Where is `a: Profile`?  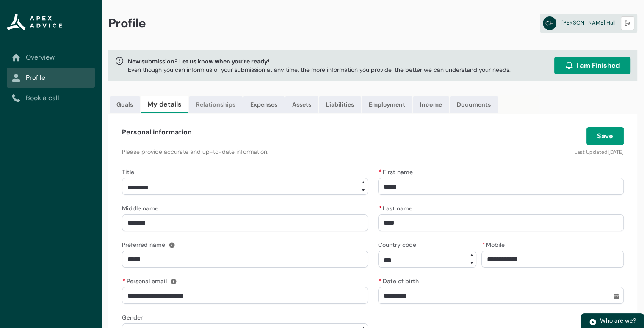 a: Profile is located at coordinates (51, 78).